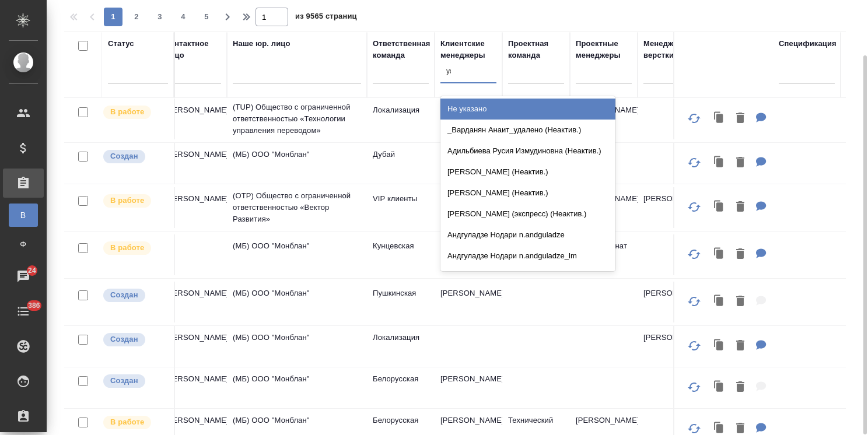  What do you see at coordinates (23, 277) in the screenshot?
I see `a: 24` at bounding box center [23, 277].